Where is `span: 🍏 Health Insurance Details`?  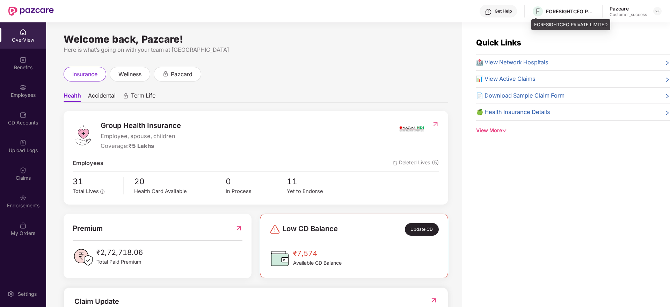
span: 🍏 Health Insurance Details is located at coordinates (513, 112).